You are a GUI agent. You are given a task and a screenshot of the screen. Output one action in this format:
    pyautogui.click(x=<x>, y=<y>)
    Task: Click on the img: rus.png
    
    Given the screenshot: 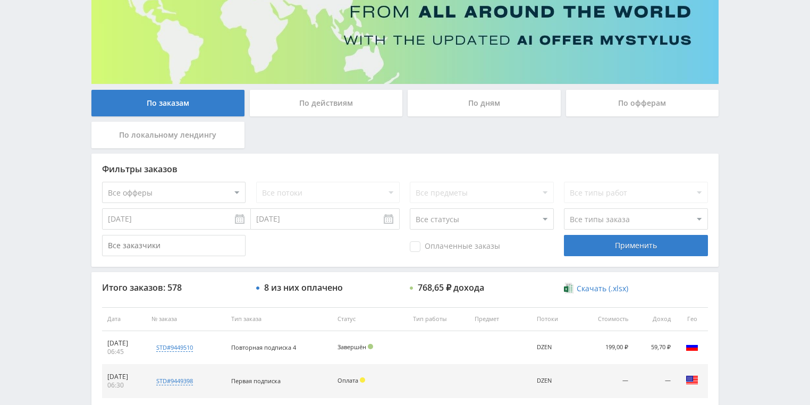 What is the action you would take?
    pyautogui.click(x=692, y=346)
    